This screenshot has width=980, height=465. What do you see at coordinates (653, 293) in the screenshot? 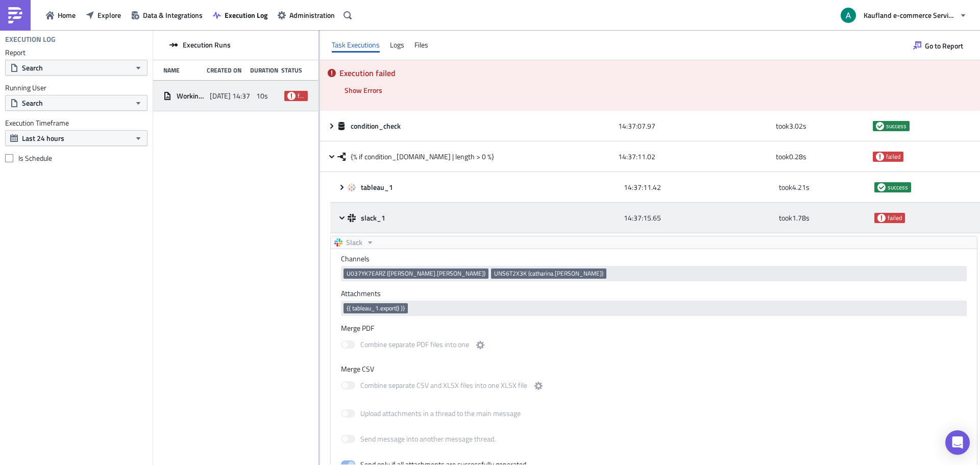
I see `label: Attachments` at bounding box center [653, 293].